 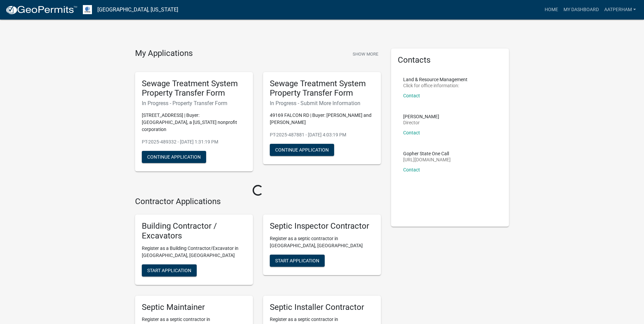 What do you see at coordinates (435, 80) in the screenshot?
I see `p: Land & Resource Management` at bounding box center [435, 80].